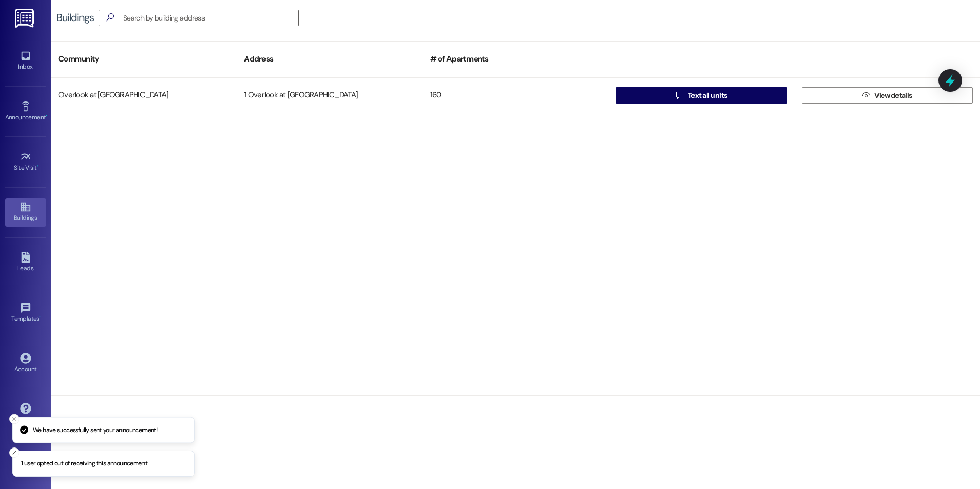 This screenshot has width=980, height=489. What do you see at coordinates (893, 95) in the screenshot?
I see `span: View details` at bounding box center [893, 95].